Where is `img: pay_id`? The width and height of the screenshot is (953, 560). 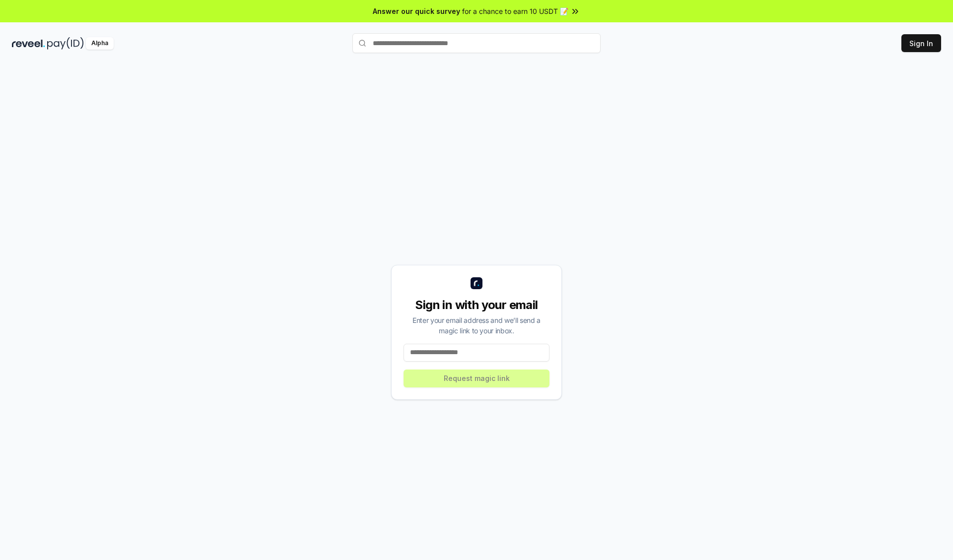 img: pay_id is located at coordinates (66, 43).